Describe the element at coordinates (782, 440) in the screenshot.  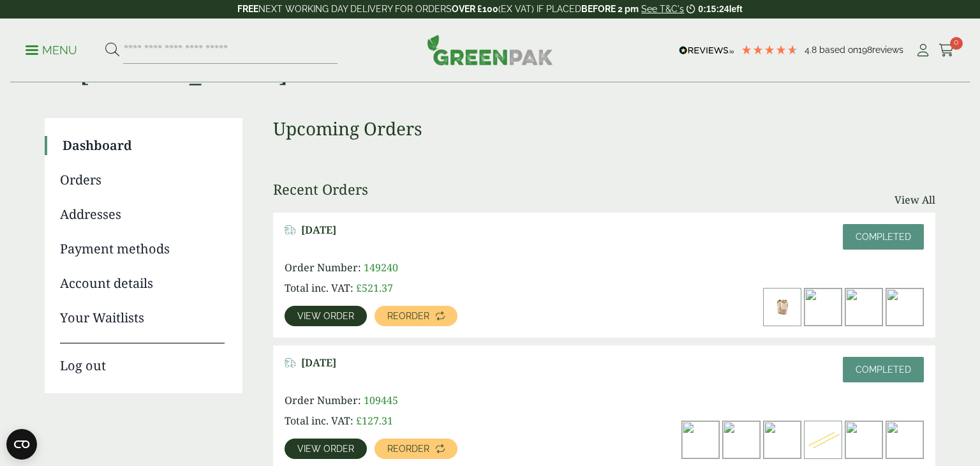
I see `img: dsc_6880a_1_3-300x200.jpg` at that location.